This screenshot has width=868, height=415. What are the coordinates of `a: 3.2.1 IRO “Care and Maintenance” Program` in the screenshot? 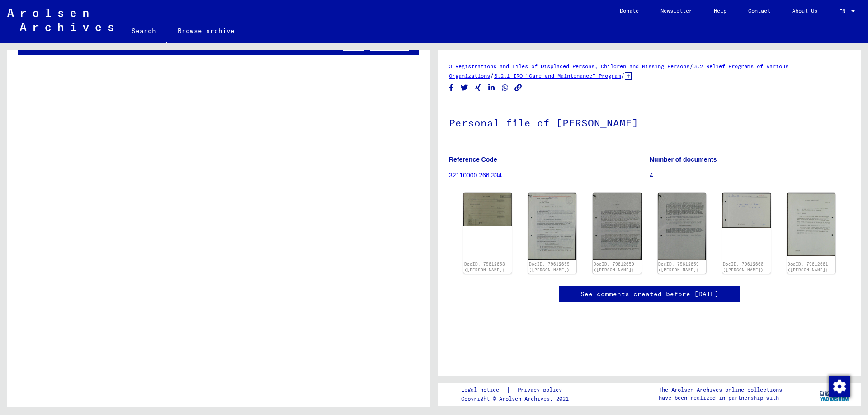 It's located at (557, 76).